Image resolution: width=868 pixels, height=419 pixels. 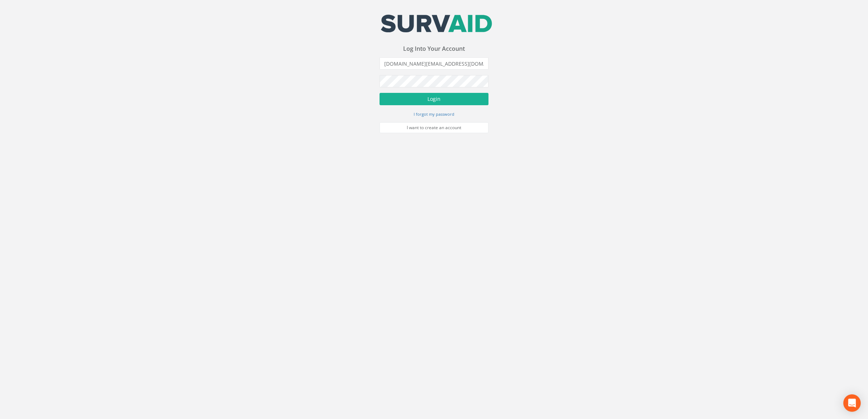 What do you see at coordinates (434, 63) in the screenshot?
I see `input: Email` at bounding box center [434, 63].